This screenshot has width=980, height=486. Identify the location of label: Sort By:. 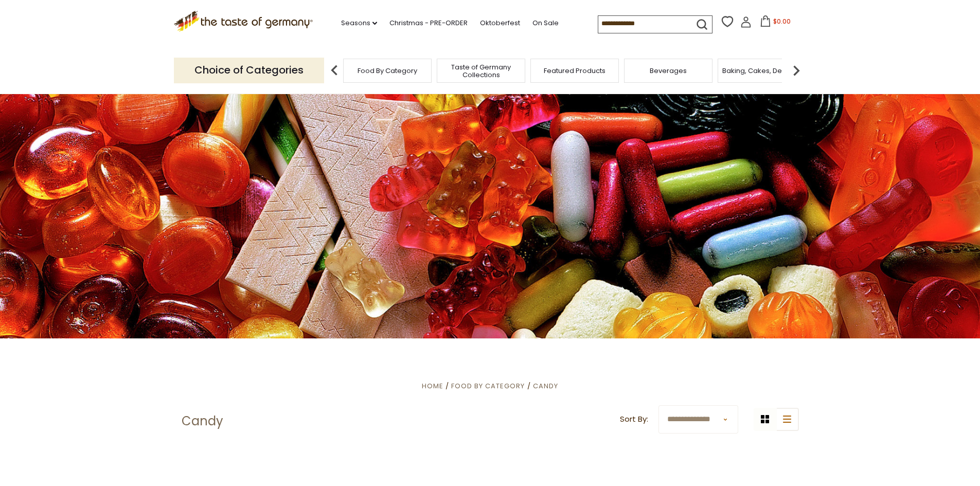
(634, 419).